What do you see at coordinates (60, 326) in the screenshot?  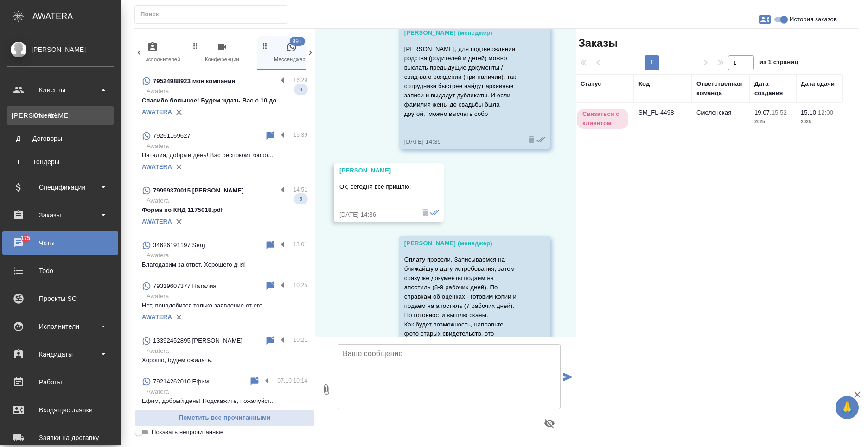 I see `div: Исполнители` at bounding box center [60, 326].